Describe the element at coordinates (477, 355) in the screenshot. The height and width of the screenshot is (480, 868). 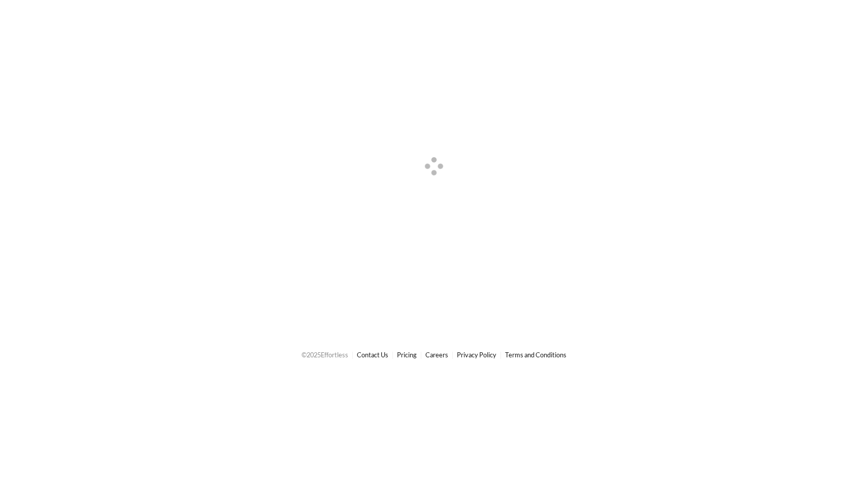
I see `a: Privacy Policy` at that location.